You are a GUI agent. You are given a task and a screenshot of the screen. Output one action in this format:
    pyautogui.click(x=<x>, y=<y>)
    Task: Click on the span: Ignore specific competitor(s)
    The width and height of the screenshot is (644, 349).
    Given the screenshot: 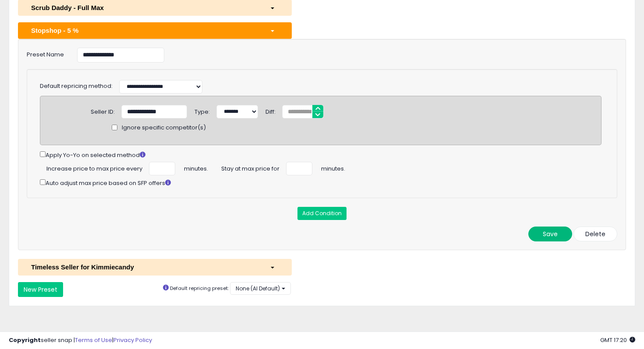 What is the action you would take?
    pyautogui.click(x=164, y=128)
    